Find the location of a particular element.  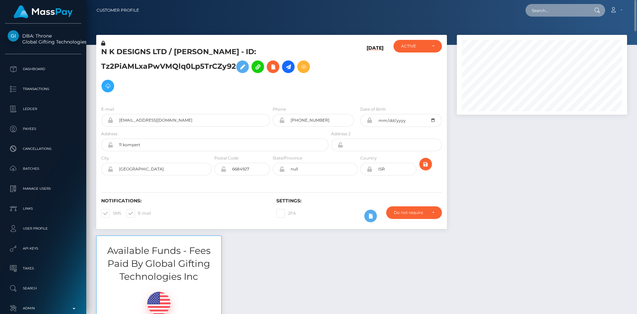

img: MassPay Logo is located at coordinates (43, 12).